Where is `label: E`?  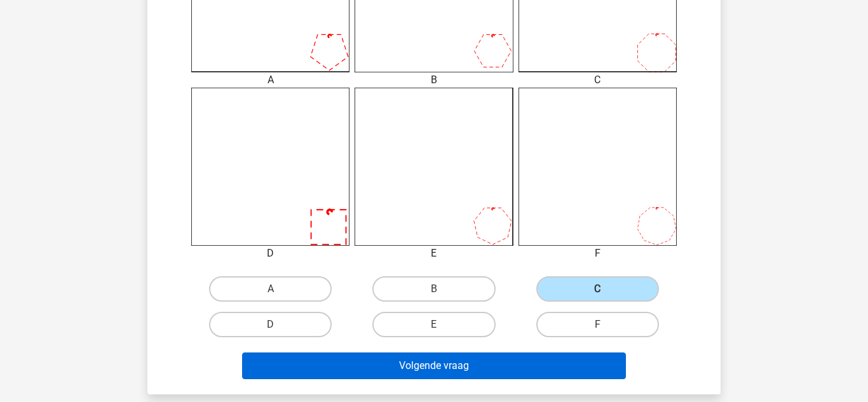 label: E is located at coordinates (433, 324).